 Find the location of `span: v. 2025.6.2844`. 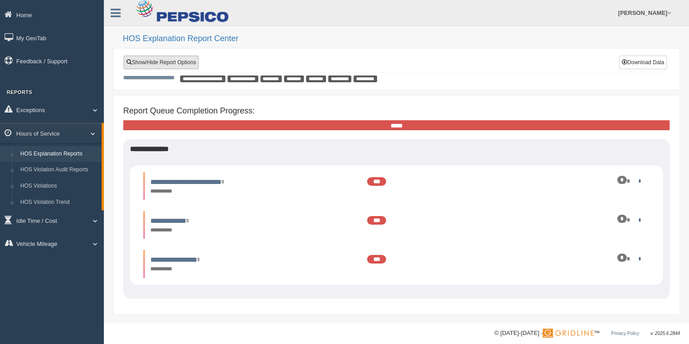

span: v. 2025.6.2844 is located at coordinates (665, 333).